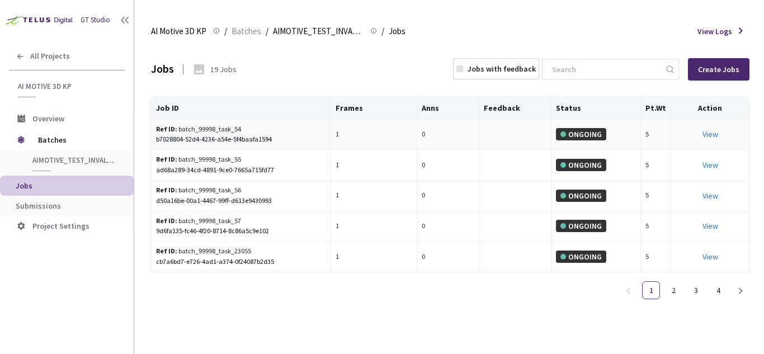 This screenshot has width=764, height=354. Describe the element at coordinates (241, 201) in the screenshot. I see `div: d50a16be-00a1-4467-99ff-d613e9430993` at that location.